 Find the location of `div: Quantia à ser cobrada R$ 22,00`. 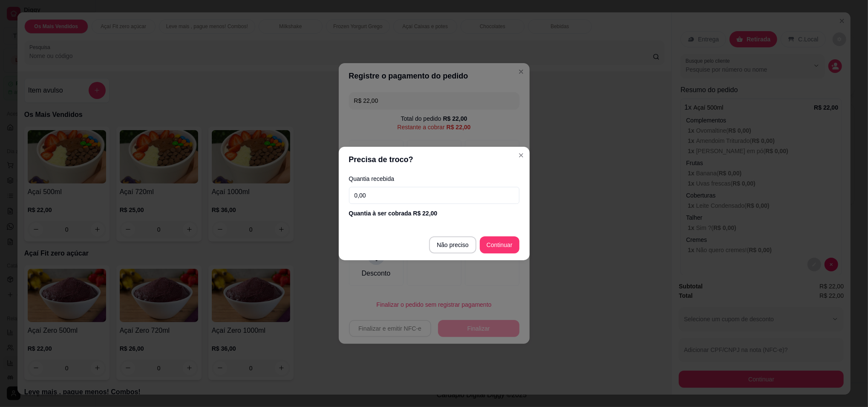

div: Quantia à ser cobrada R$ 22,00 is located at coordinates (434, 214).